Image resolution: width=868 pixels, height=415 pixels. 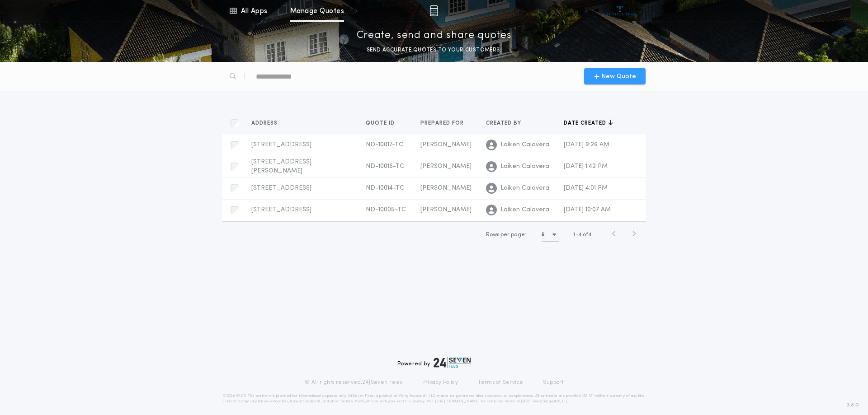 I want to click on p: SEND ACCURATE QUOTES TO YOUR CUSTOMERS., so click(x=434, y=50).